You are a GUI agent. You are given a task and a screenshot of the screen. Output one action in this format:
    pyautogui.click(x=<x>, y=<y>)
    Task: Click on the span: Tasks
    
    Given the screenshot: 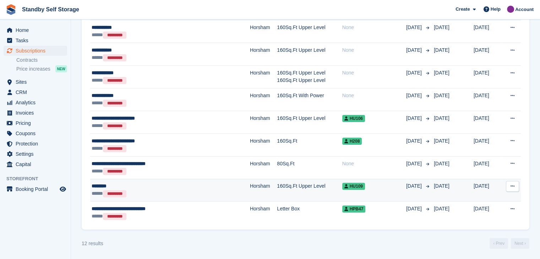 What is the action you would take?
    pyautogui.click(x=37, y=40)
    